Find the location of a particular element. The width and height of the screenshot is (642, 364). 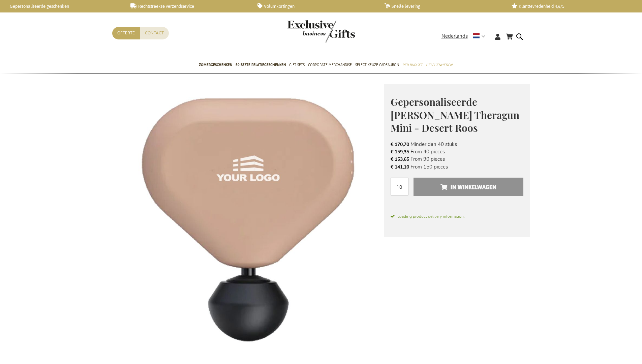

span: Zomergeschenken is located at coordinates (215, 65).